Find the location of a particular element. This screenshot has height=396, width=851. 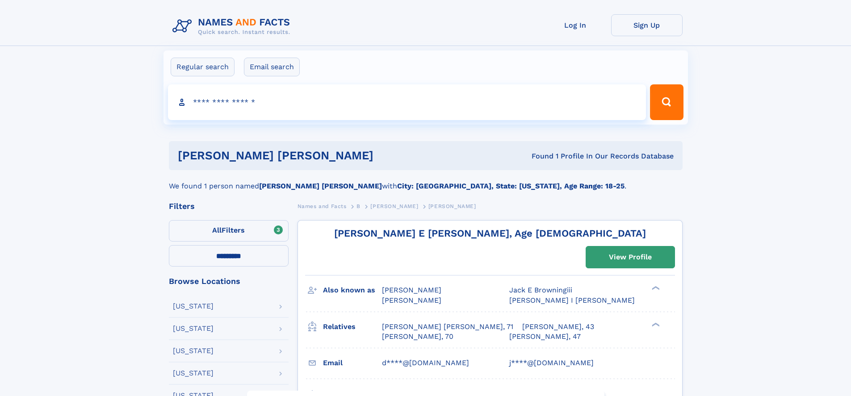

div: We found 1 person named with . is located at coordinates (426, 181).